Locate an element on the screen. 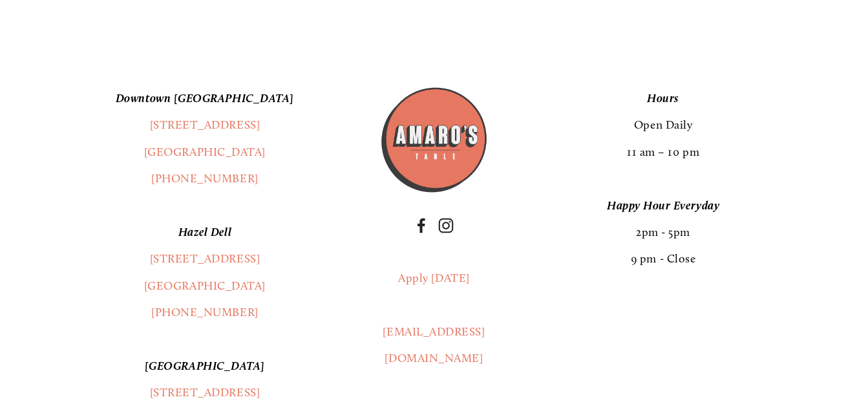 This screenshot has width=868, height=415. a: Facebook is located at coordinates (422, 226).